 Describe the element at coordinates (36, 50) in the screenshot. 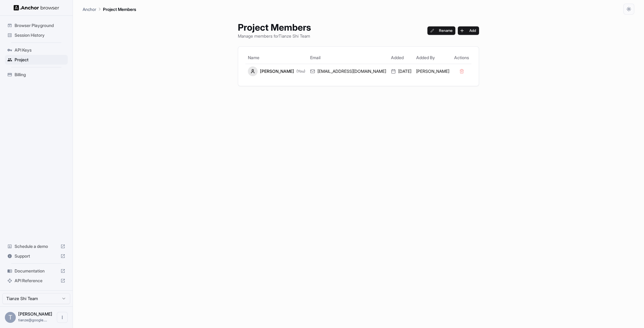

I see `div: API Keys` at that location.